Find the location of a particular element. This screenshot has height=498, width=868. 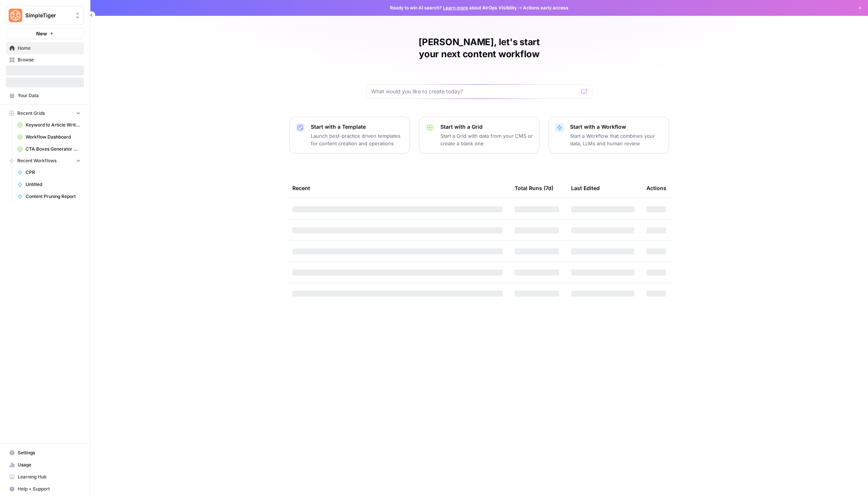

span: Workflow Dashboard is located at coordinates (53, 137).